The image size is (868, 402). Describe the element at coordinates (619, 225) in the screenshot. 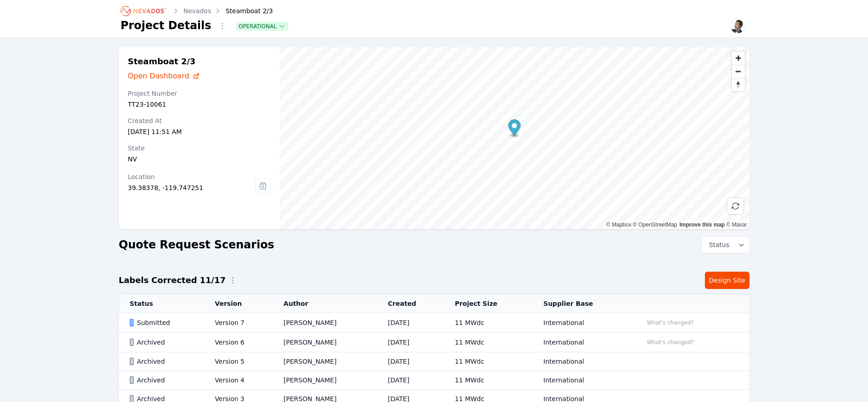

I see `a: Mapbox` at that location.